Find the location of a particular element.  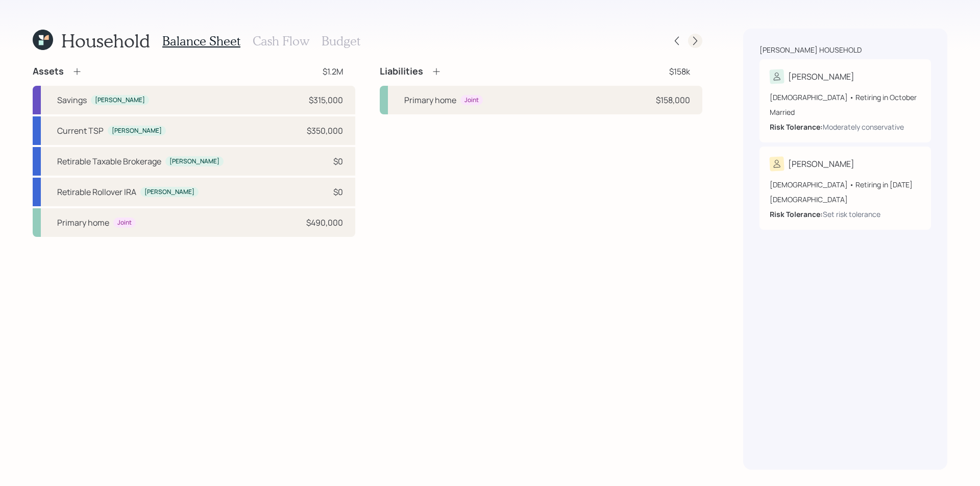

h1: Household is located at coordinates (106, 40).